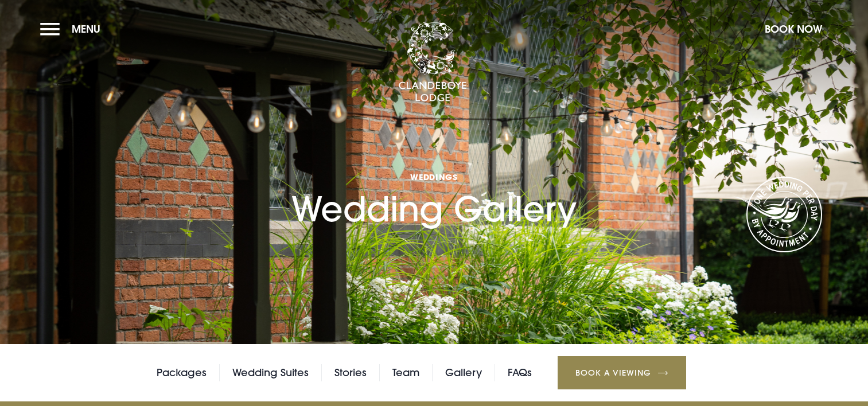 Image resolution: width=868 pixels, height=406 pixels. I want to click on a: Book a Viewing, so click(622, 373).